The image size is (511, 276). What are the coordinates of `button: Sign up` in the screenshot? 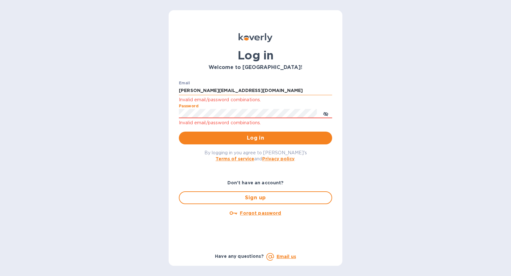 It's located at (256, 198).